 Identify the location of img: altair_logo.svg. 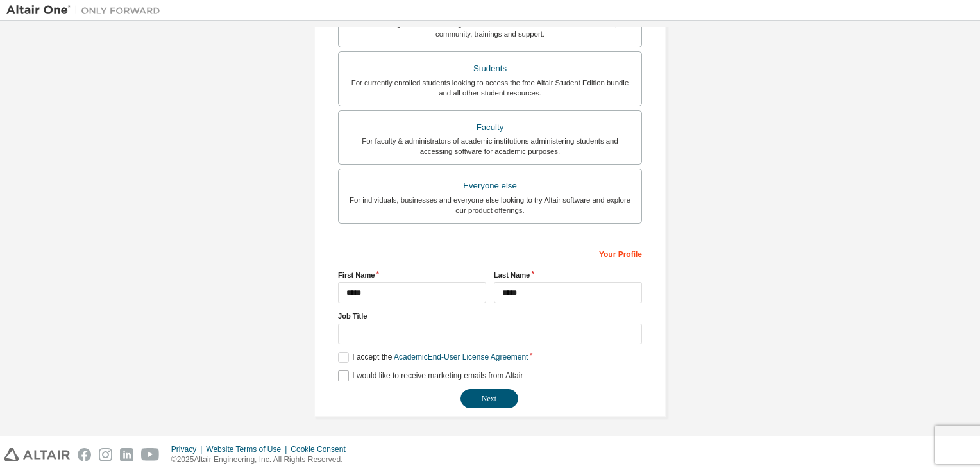
(37, 454).